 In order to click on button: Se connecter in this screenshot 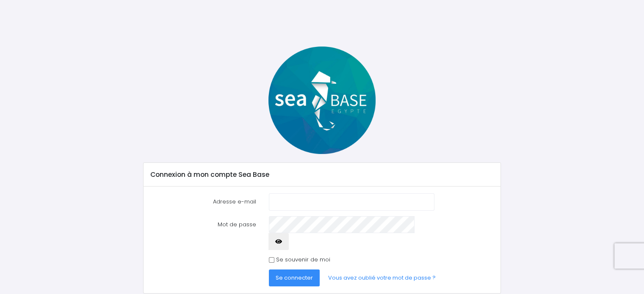, I will do `click(294, 278)`.